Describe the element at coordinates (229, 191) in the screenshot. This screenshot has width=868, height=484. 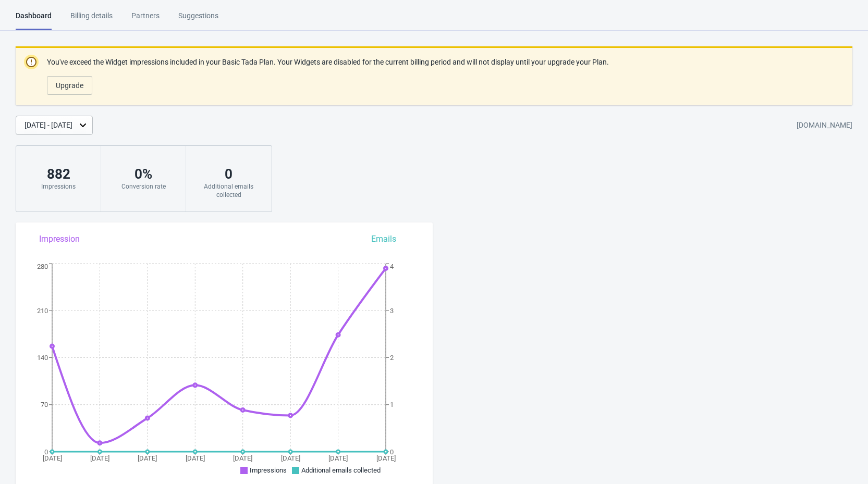
I see `div: Additional emails collected` at that location.